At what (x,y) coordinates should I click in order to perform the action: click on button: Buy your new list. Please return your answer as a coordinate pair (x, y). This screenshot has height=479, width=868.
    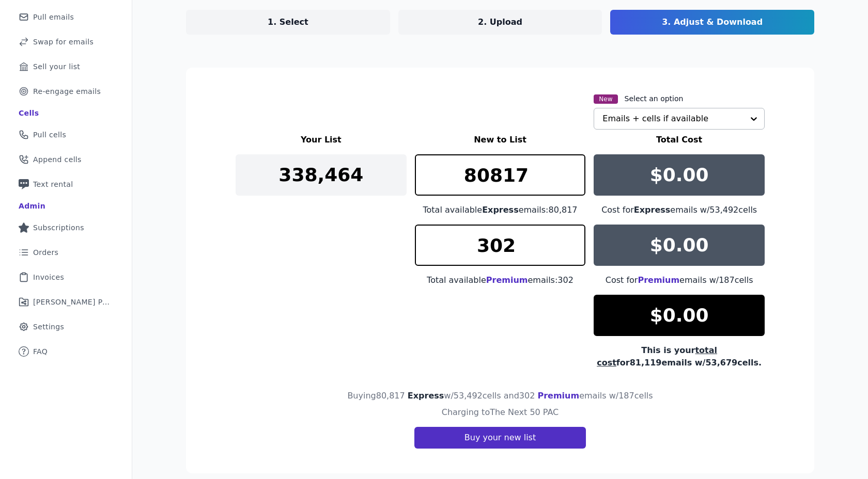
    Looking at the image, I should click on (500, 438).